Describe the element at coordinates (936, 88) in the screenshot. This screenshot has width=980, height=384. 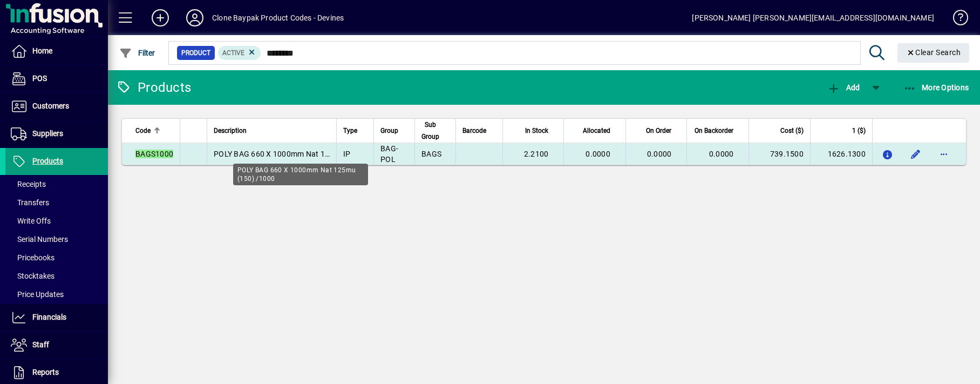
I see `span: More Options` at that location.